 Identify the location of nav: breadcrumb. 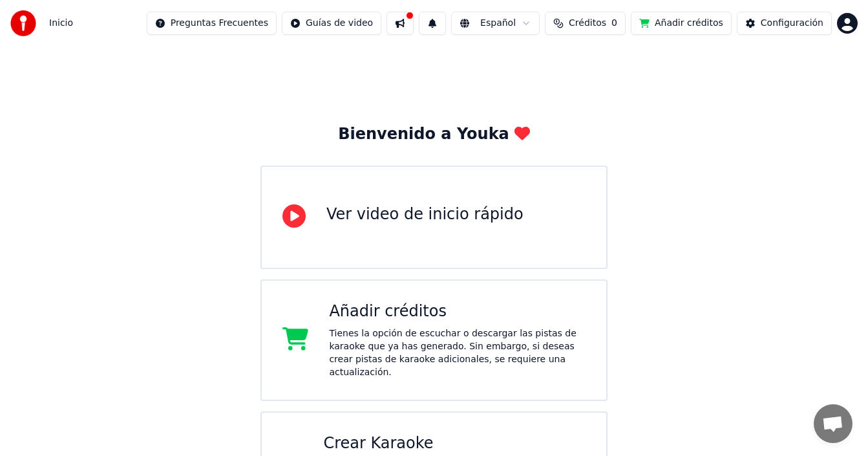
(61, 23).